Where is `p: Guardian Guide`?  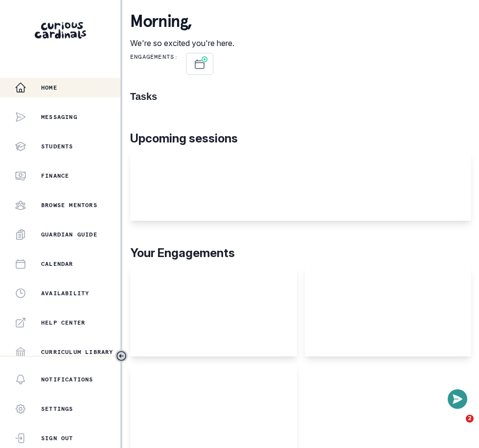
p: Guardian Guide is located at coordinates (69, 235).